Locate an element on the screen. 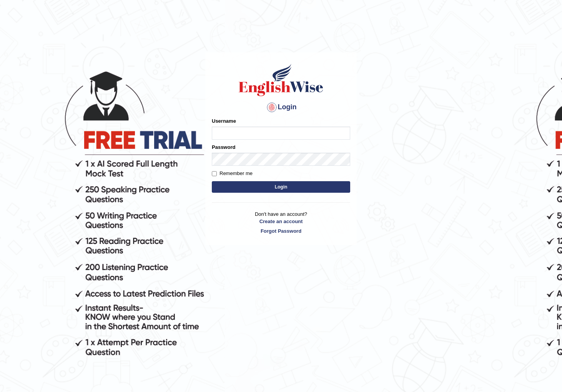  button: Login is located at coordinates (281, 187).